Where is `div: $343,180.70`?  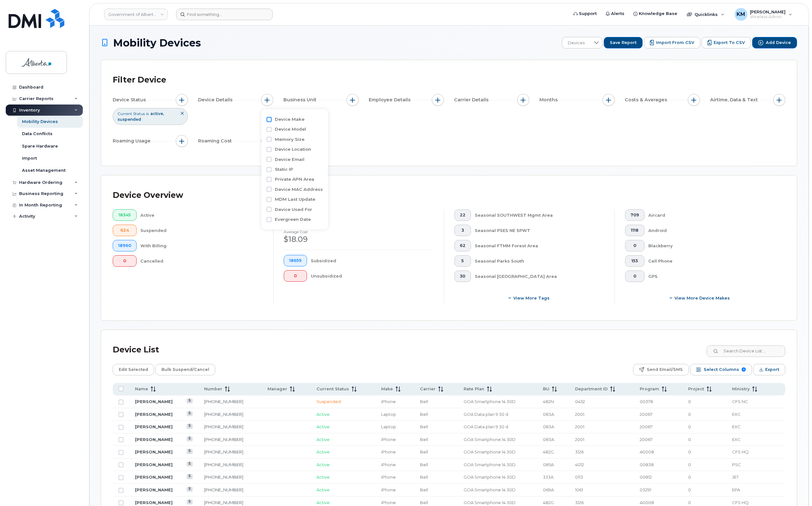 div: $343,180.70 is located at coordinates (358, 219).